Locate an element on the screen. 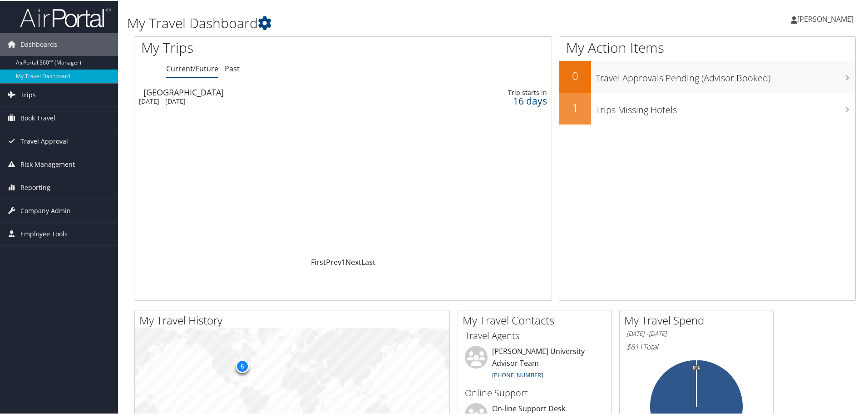 The height and width of the screenshot is (414, 868). h2: My Travel History is located at coordinates (294, 319).